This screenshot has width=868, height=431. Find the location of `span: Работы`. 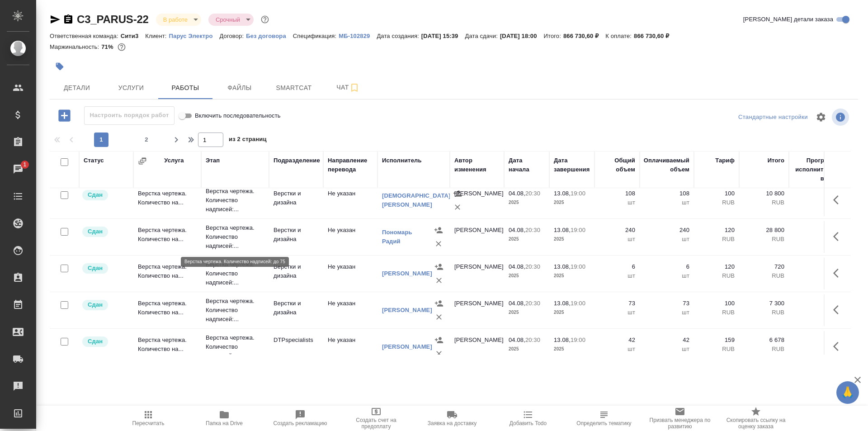

span: Работы is located at coordinates (185, 87).